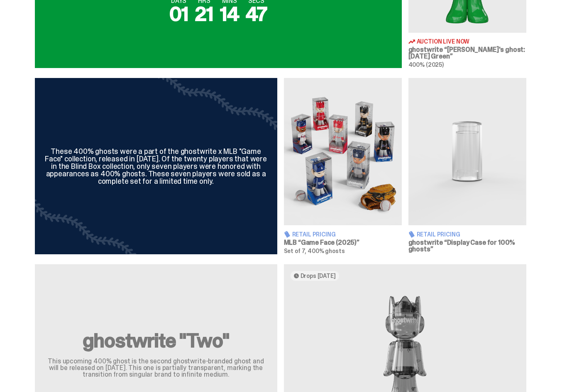  I want to click on img: Game Face (2025), so click(343, 152).